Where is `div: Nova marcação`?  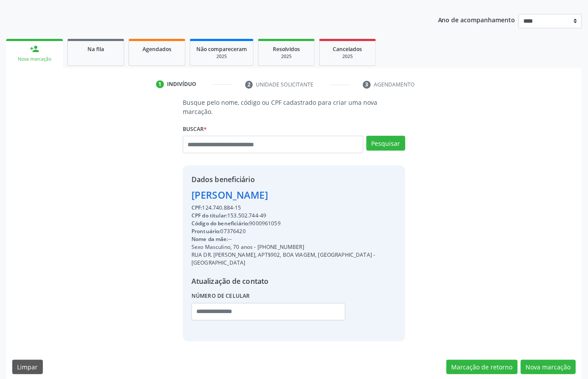 div: Nova marcação is located at coordinates (35, 59).